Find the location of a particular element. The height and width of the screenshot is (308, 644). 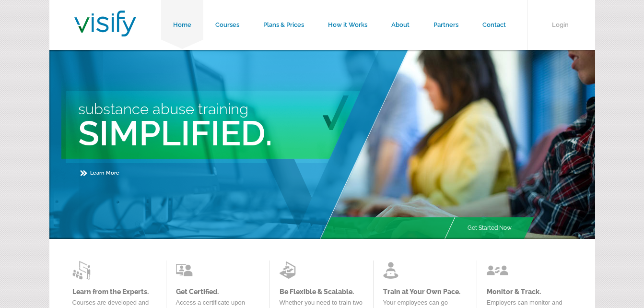

a: Monitor & Track. is located at coordinates (529, 292).